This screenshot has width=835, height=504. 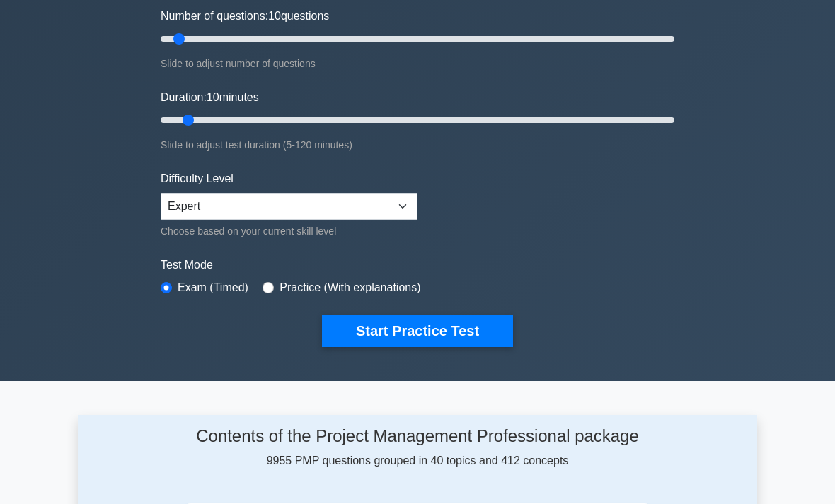 What do you see at coordinates (418, 63) in the screenshot?
I see `div: Slide to adjust number of questions` at bounding box center [418, 63].